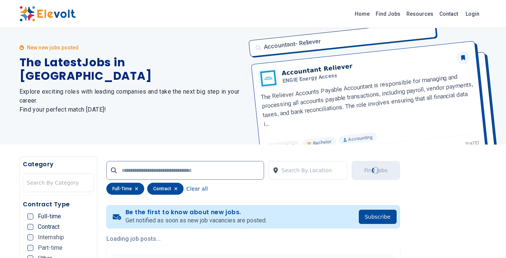  What do you see at coordinates (58, 204) in the screenshot?
I see `h5: Contract Type` at bounding box center [58, 204].